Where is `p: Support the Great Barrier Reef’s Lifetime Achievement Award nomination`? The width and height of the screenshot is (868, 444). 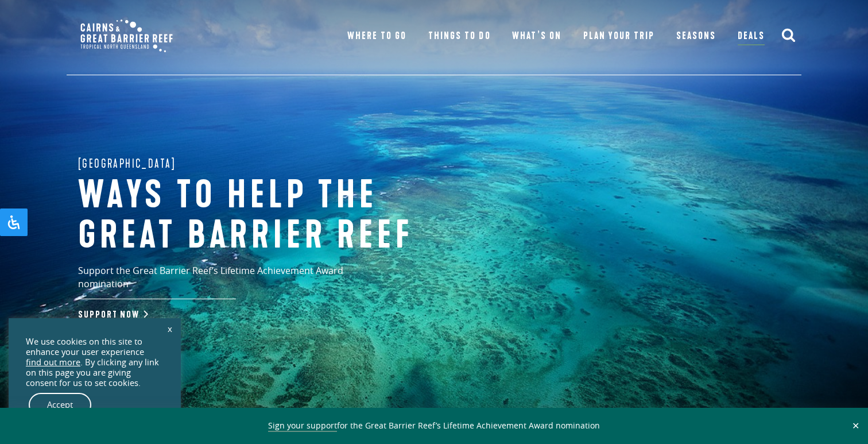 p: Support the Great Barrier Reef’s Lifetime Achievement Award nomination is located at coordinates (236, 282).